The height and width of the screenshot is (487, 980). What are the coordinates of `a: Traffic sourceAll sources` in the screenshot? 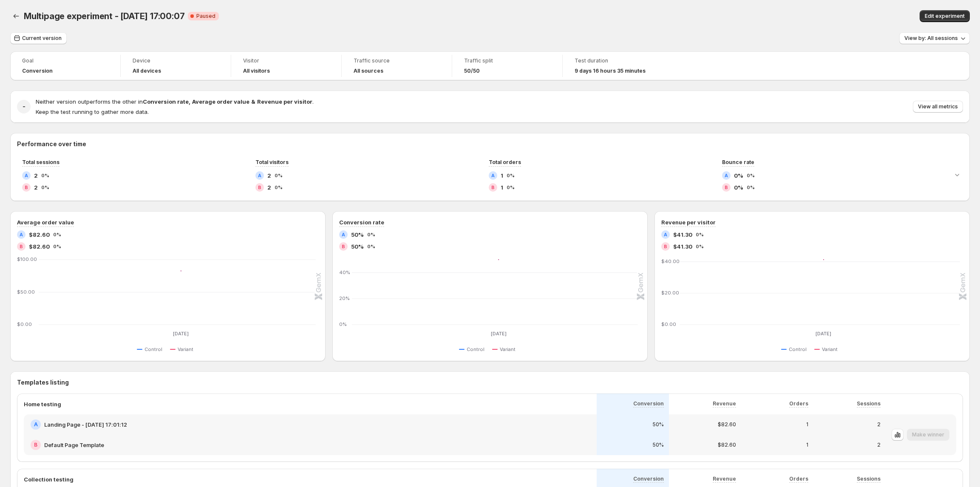 It's located at (397, 66).